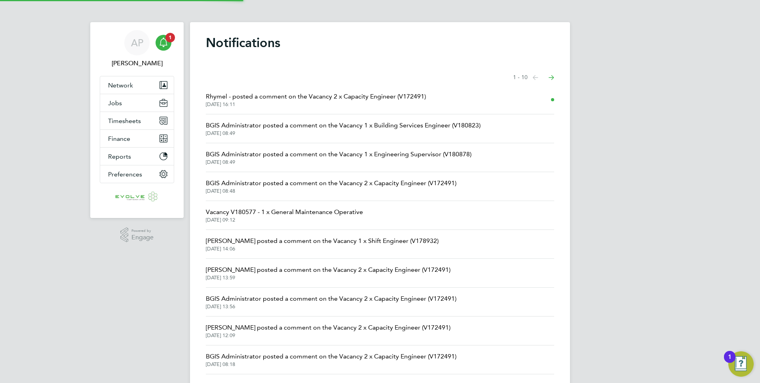  Describe the element at coordinates (533, 78) in the screenshot. I see `nav: Select page of notifications list` at that location.